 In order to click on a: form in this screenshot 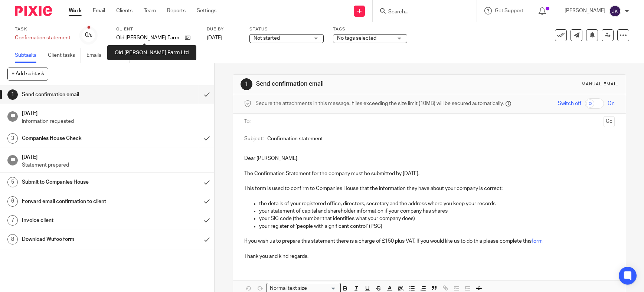, I will do `click(537, 241)`.